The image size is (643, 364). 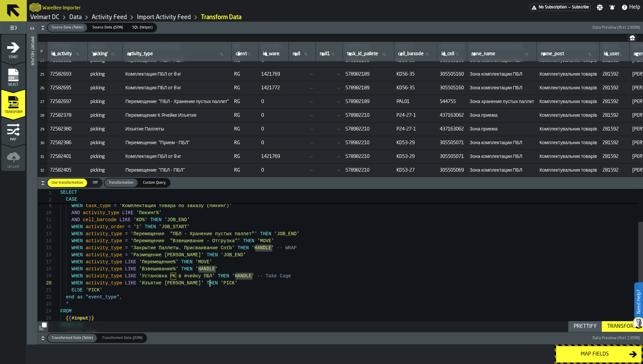 I want to click on span: 2, so click(x=45, y=200).